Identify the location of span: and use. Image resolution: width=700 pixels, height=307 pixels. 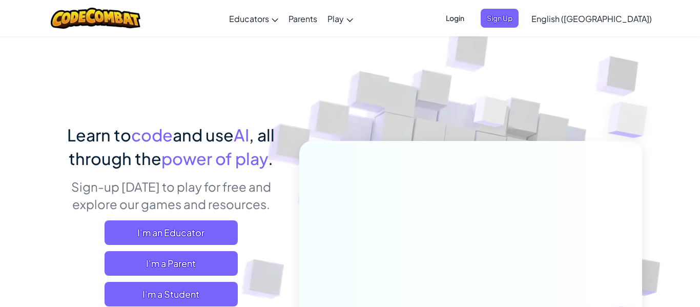
(203, 135).